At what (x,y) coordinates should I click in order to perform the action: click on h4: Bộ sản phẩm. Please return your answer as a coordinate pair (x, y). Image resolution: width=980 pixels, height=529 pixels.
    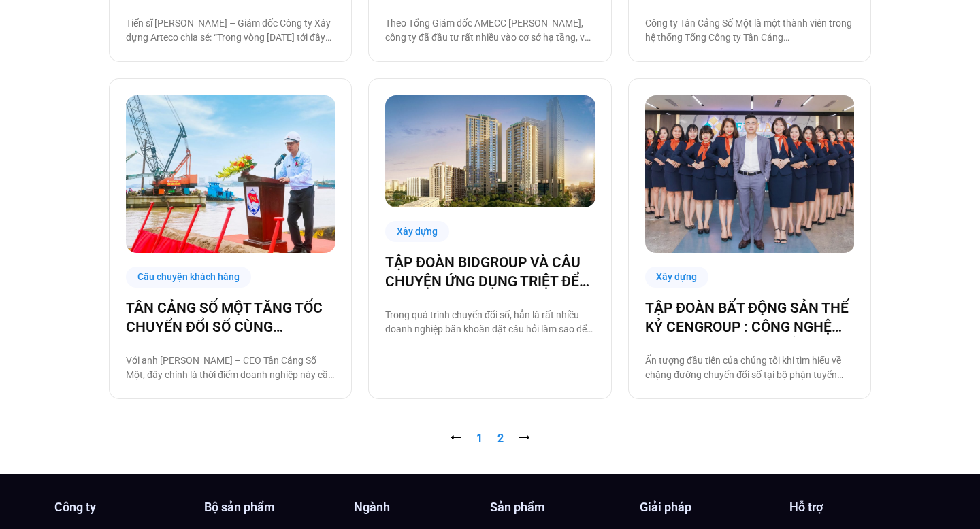
    Looking at the image, I should click on (272, 507).